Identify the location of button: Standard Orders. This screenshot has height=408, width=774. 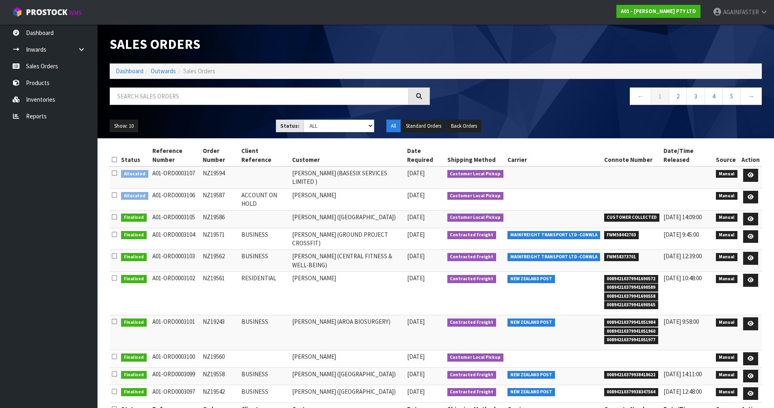
(423, 126).